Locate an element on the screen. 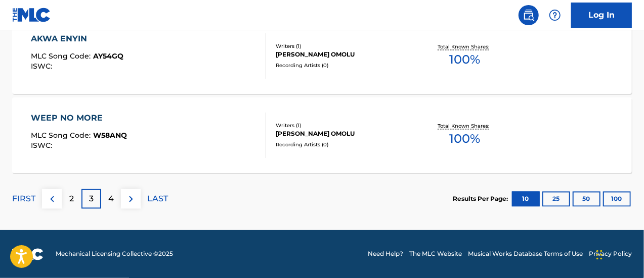  a: Privacy Policy is located at coordinates (610, 254).